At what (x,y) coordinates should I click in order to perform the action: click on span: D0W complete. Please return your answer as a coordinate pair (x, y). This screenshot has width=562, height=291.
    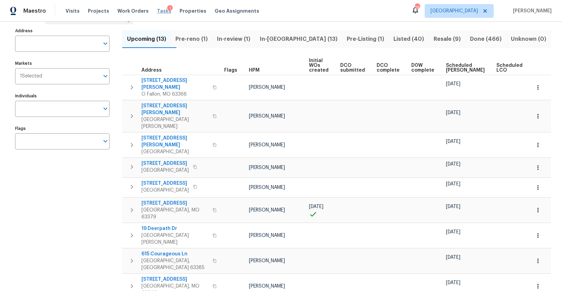
    Looking at the image, I should click on (422, 68).